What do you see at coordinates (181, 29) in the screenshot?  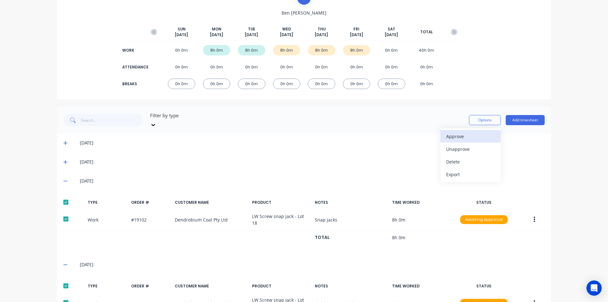 I see `span: SUN` at bounding box center [181, 29].